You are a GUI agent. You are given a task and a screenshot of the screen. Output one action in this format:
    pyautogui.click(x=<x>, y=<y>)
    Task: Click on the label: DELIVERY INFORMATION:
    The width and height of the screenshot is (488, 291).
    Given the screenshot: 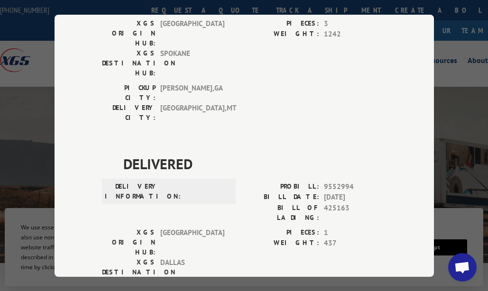 What is the action you would take?
    pyautogui.click(x=131, y=191)
    